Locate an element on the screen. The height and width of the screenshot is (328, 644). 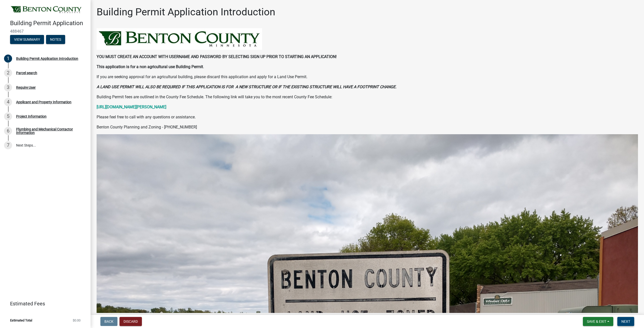
div: 7 is located at coordinates (8, 145).